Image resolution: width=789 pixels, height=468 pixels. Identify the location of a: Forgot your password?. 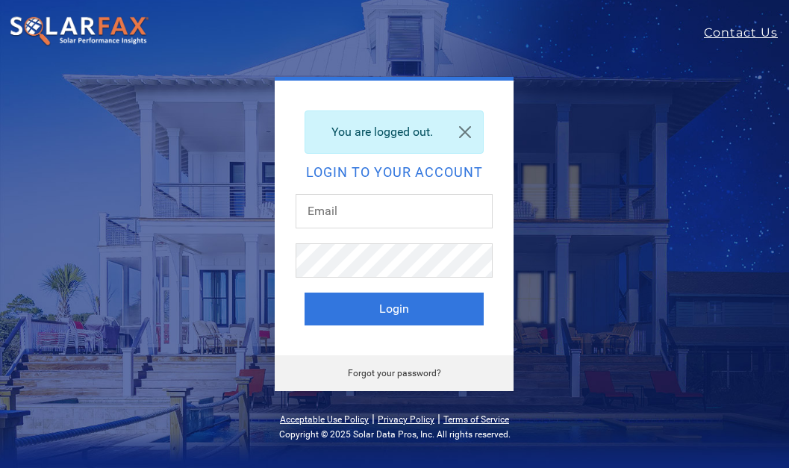
(394, 373).